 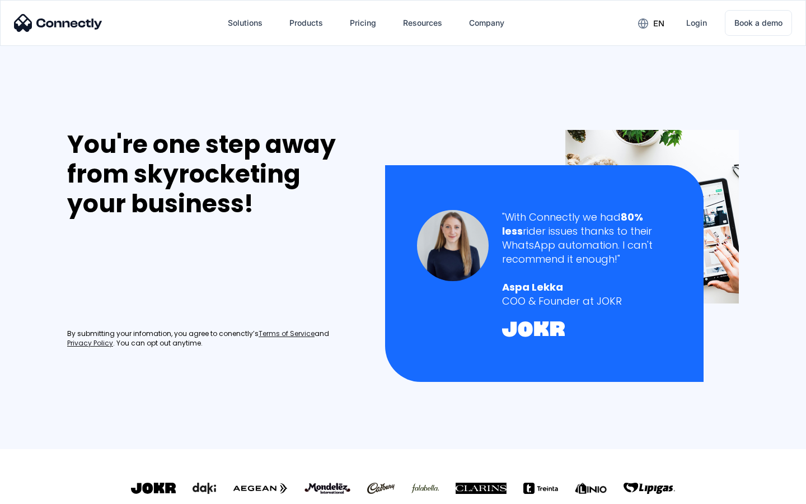 I want to click on ul: Language list, so click(x=45, y=492).